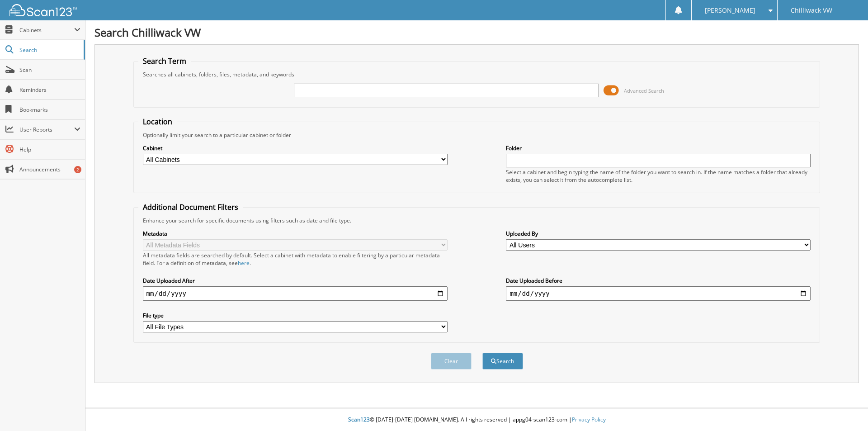 The image size is (868, 431). I want to click on span: Bookmarks, so click(50, 110).